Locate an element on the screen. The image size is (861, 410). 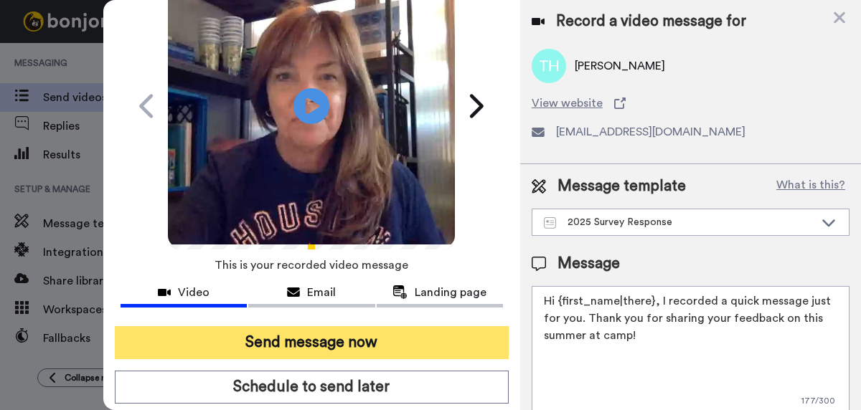
button: Send message now is located at coordinates (311, 343).